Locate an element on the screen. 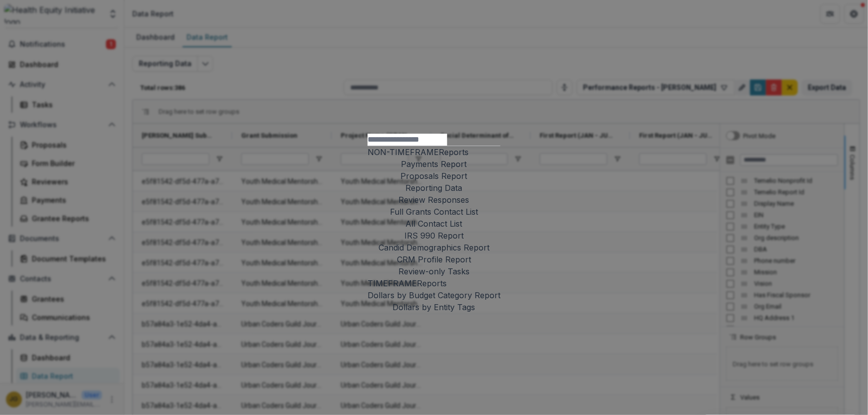  h4: NON-TIMEFRAME Reports is located at coordinates (434, 152).